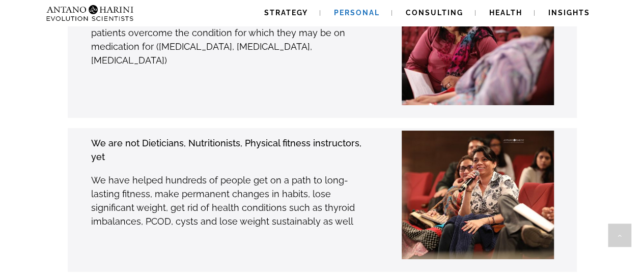  I want to click on p: We have helped hundreds of people get on a path to long-lasting fitness, make permanent changes i..., so click(231, 201).